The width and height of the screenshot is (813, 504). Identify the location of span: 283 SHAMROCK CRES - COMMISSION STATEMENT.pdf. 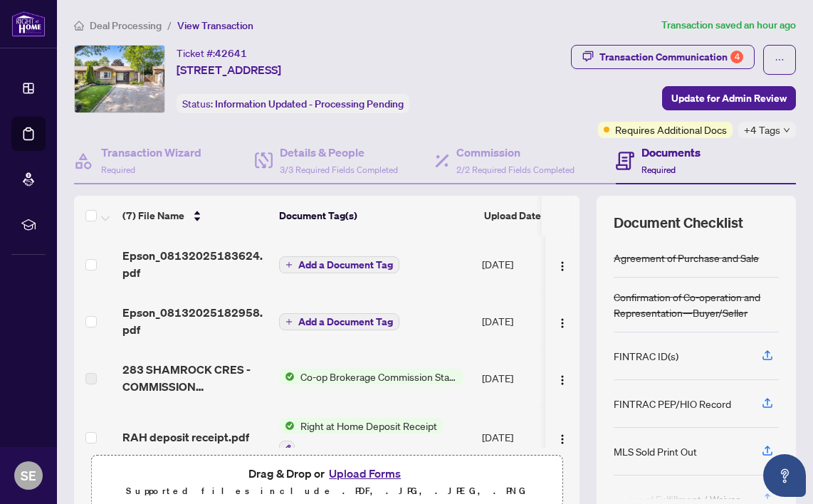
(195, 378).